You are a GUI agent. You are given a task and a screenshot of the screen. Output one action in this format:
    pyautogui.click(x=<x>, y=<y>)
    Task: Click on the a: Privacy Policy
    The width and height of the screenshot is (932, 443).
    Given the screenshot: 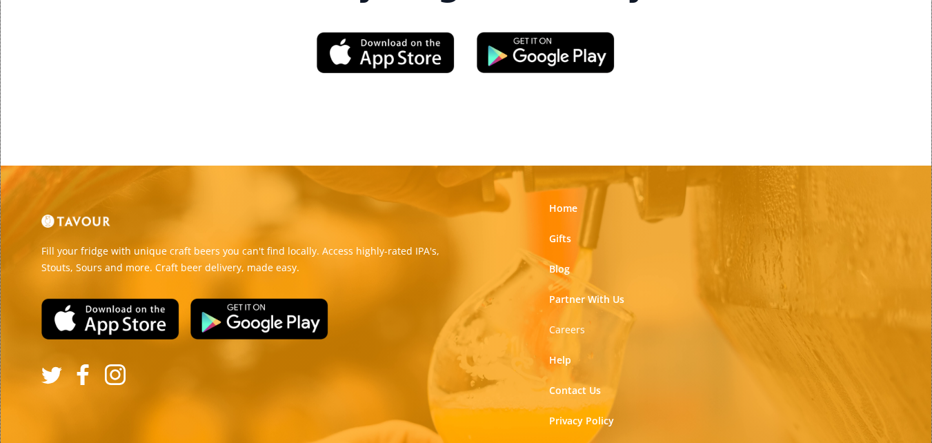 What is the action you would take?
    pyautogui.click(x=582, y=421)
    